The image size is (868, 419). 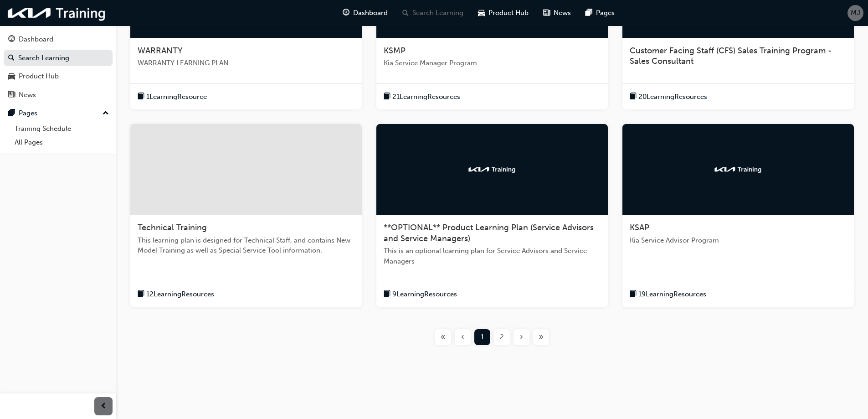 What do you see at coordinates (105, 114) in the screenshot?
I see `span: up-icon` at bounding box center [105, 114].